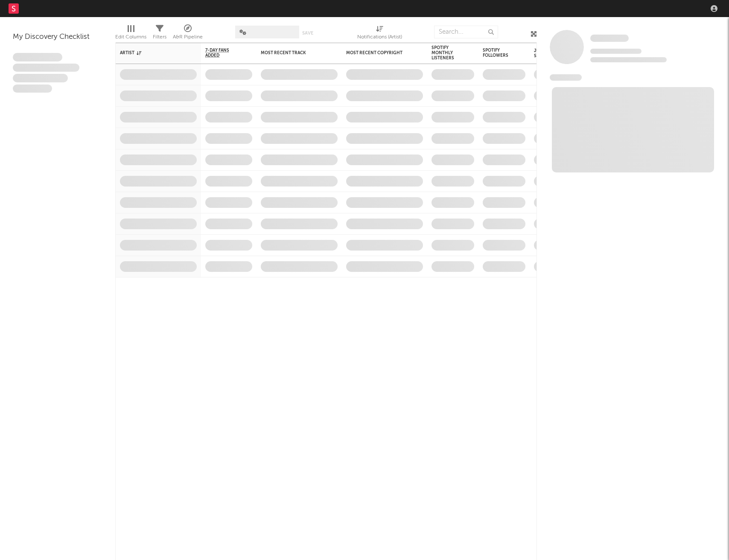  Describe the element at coordinates (498, 53) in the screenshot. I see `div: Spotify Followers` at that location.